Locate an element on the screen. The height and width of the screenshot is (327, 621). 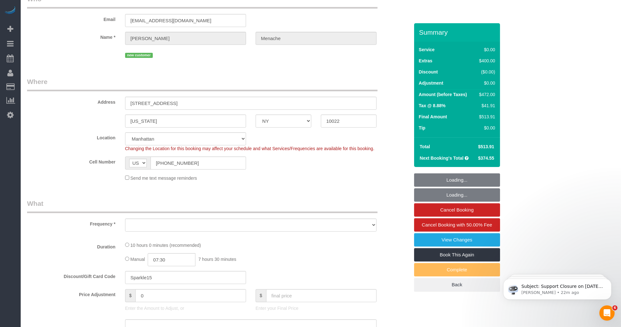
a: Back is located at coordinates (457, 285).